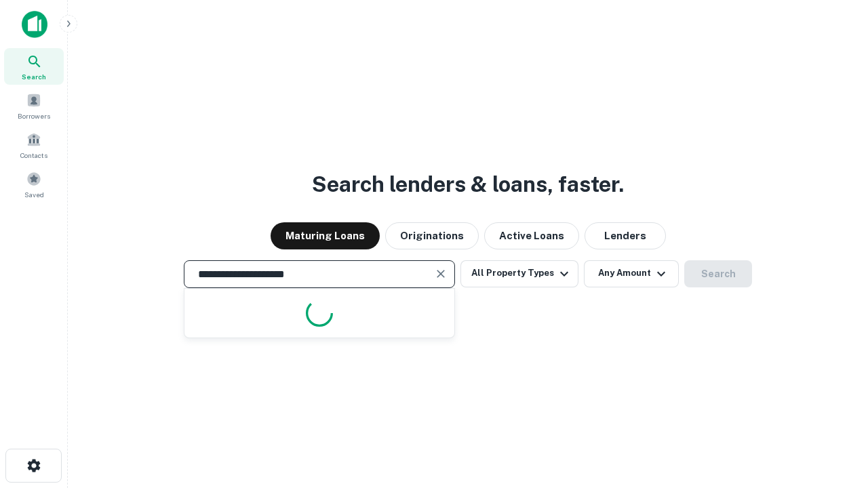  What do you see at coordinates (34, 67) in the screenshot?
I see `a: Search` at bounding box center [34, 67].